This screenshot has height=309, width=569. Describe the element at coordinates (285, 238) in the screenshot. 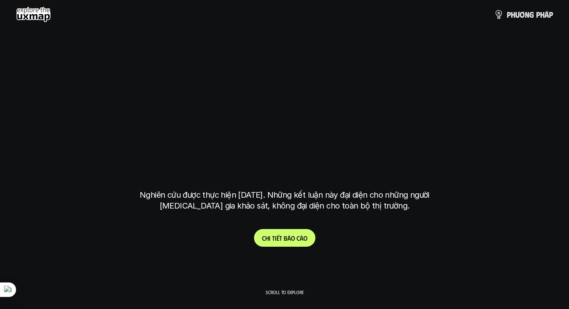

I see `span: b` at that location.